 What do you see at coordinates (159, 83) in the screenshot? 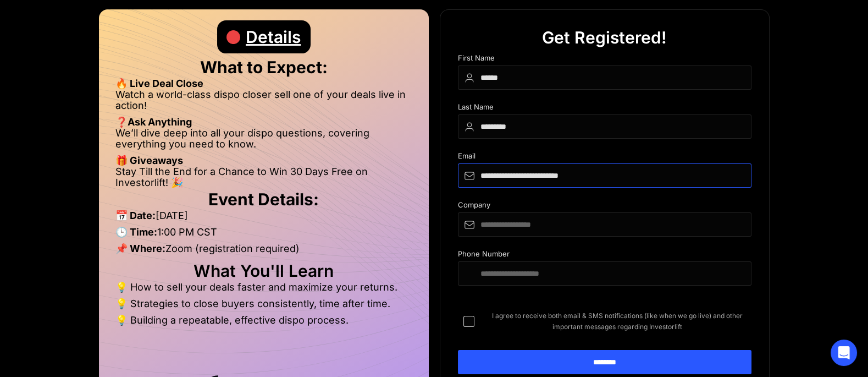
I see `strong: 🔥 Live Deal Close` at bounding box center [159, 83].